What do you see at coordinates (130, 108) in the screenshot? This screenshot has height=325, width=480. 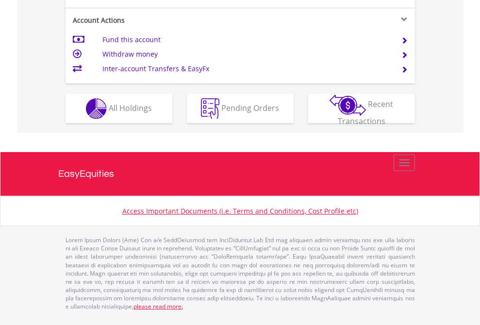 I see `span: All Holdings` at bounding box center [130, 108].